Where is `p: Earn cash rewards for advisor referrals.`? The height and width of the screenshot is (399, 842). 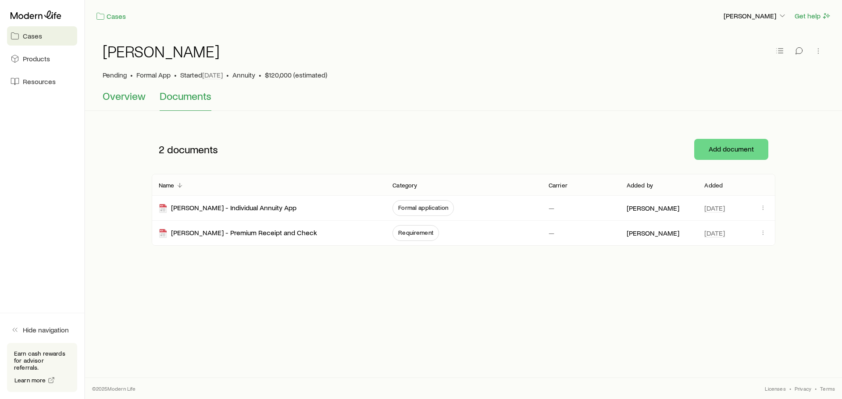
p: Earn cash rewards for advisor referrals. is located at coordinates (42, 361).